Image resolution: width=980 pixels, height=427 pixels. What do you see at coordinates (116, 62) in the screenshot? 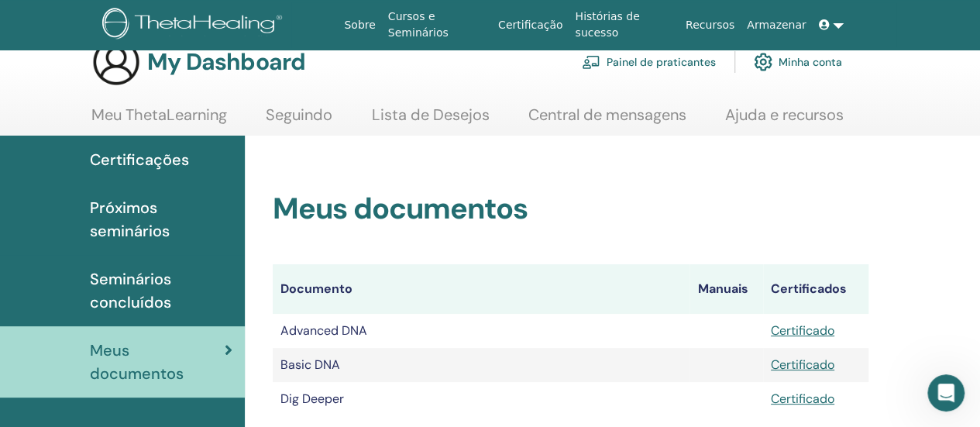
I see `img: generic-user-icon.jpg` at bounding box center [116, 62].